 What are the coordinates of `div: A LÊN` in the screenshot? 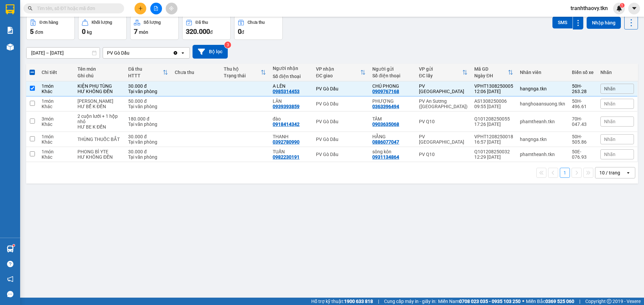 It's located at (291, 86).